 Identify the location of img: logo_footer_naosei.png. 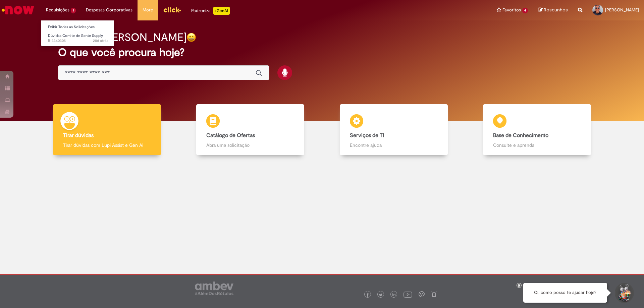
(434, 294).